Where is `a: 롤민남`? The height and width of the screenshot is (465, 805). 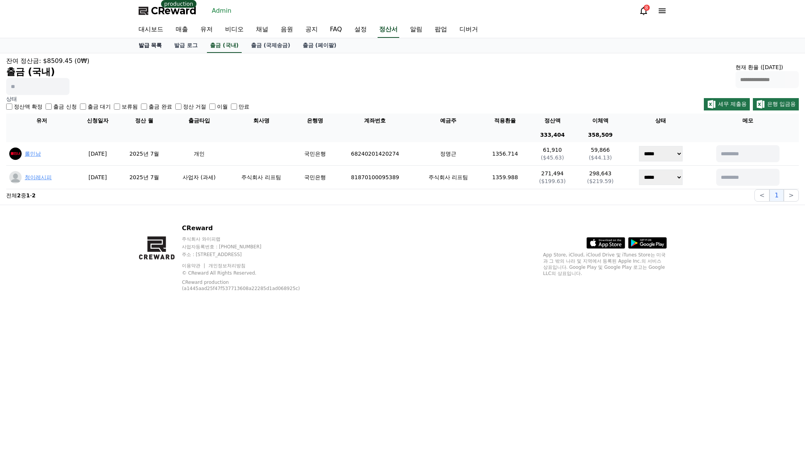 a: 롤민남 is located at coordinates (33, 154).